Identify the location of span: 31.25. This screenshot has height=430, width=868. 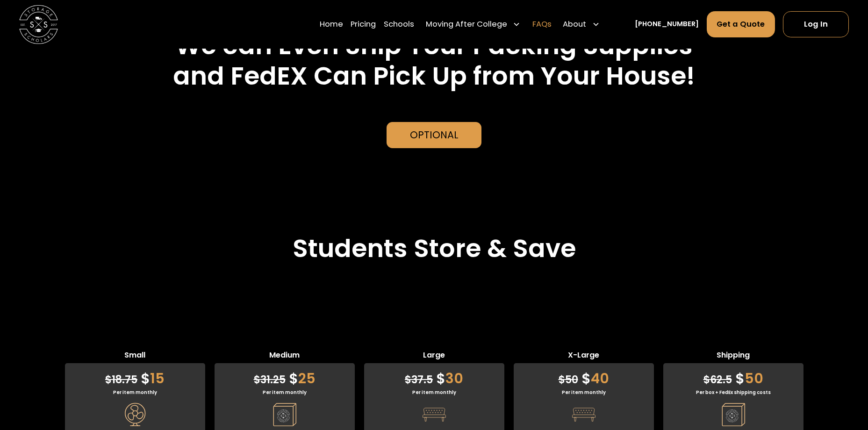
(270, 380).